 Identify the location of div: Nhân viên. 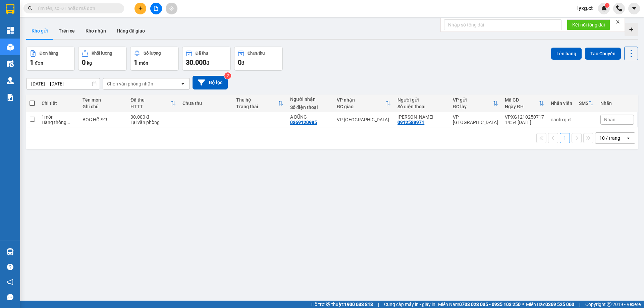
(562, 103).